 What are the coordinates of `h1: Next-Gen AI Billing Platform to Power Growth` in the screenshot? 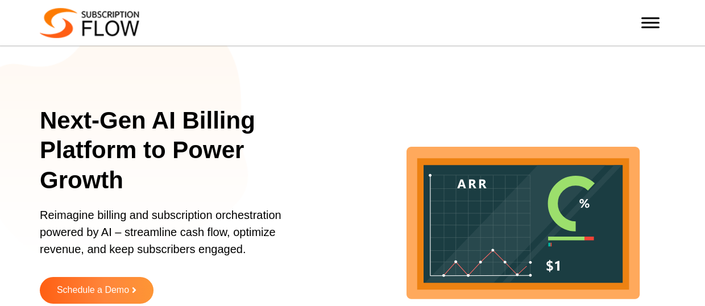 It's located at (181, 151).